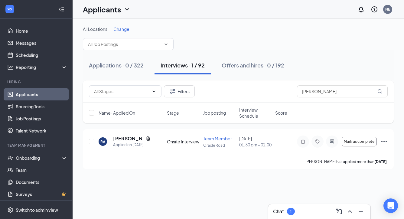  I want to click on svg: MagnifyingGlass, so click(380, 91).